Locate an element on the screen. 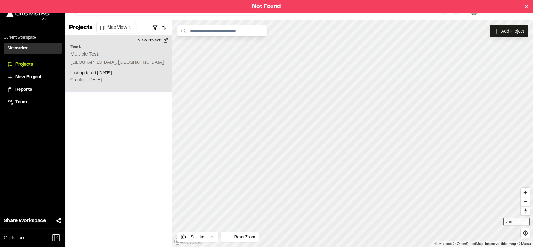  span: Reset bearing to north is located at coordinates (525, 211).